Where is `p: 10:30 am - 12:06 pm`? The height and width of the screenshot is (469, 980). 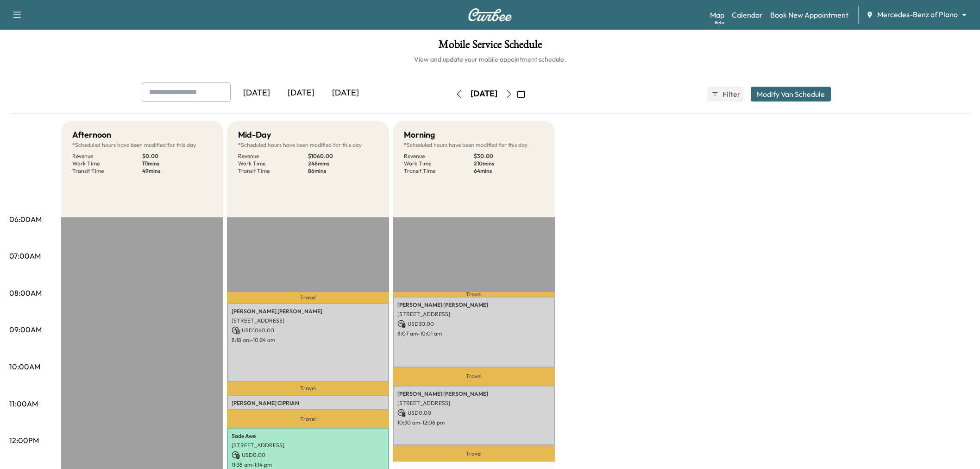
p: 10:30 am - 12:06 pm is located at coordinates (474, 423).